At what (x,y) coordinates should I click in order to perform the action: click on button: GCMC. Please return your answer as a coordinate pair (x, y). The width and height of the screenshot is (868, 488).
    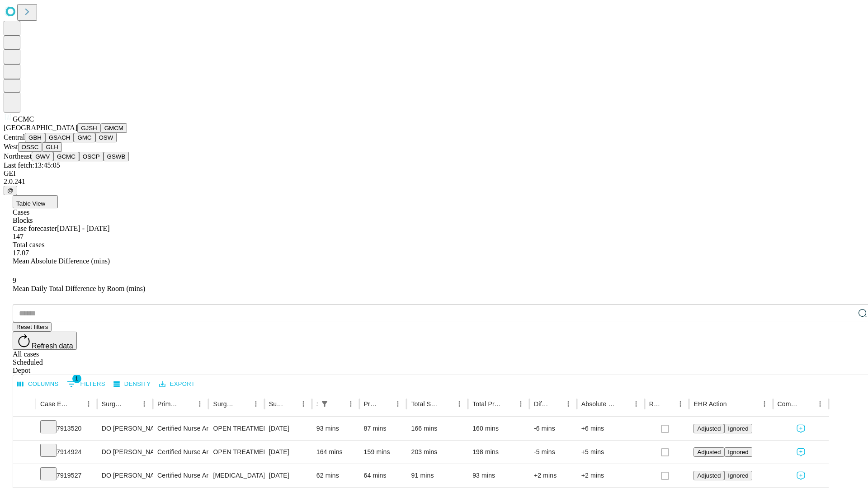
    Looking at the image, I should click on (66, 157).